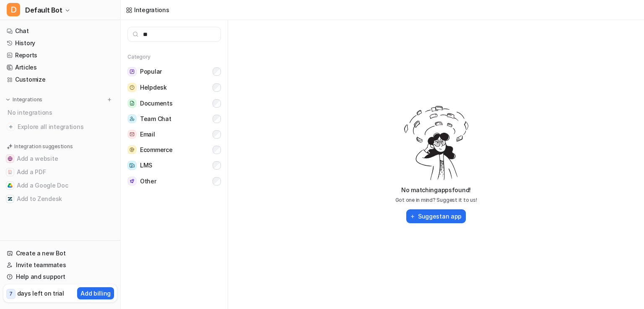  What do you see at coordinates (60, 185) in the screenshot?
I see `button: Add a Google DocAdd a Google Doc` at bounding box center [60, 185].